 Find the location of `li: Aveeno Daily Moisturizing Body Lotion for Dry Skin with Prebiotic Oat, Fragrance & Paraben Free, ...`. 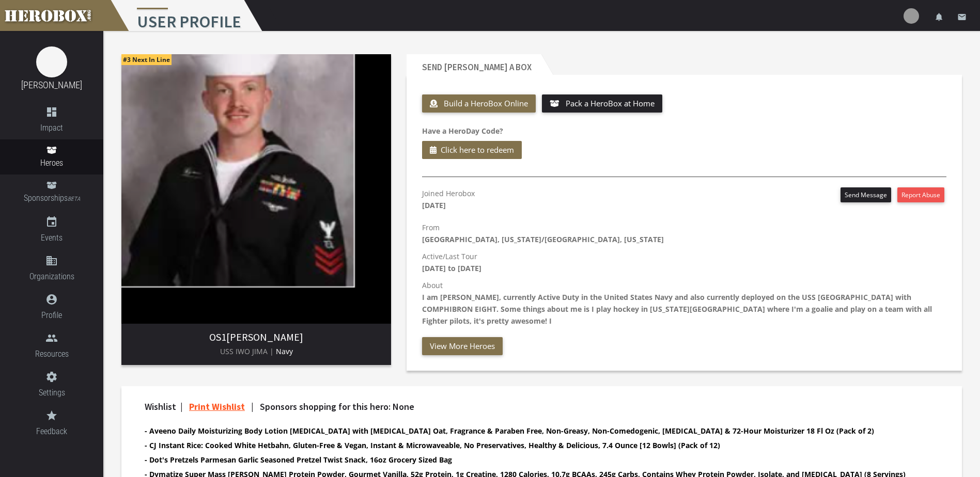

li: Aveeno Daily Moisturizing Body Lotion for Dry Skin with Prebiotic Oat, Fragrance & Paraben Free, ... is located at coordinates (533, 430).